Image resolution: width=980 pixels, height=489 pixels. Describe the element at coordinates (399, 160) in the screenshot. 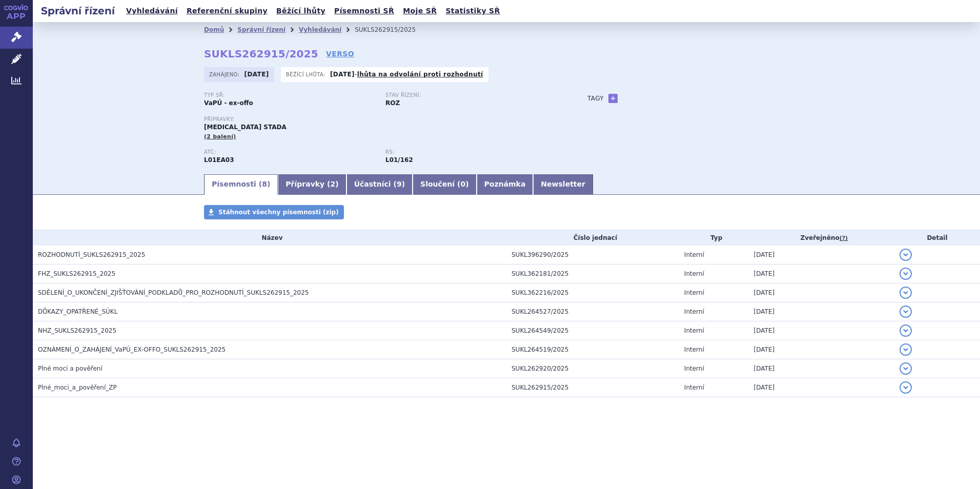

I see `strong: nilotinib` at that location.